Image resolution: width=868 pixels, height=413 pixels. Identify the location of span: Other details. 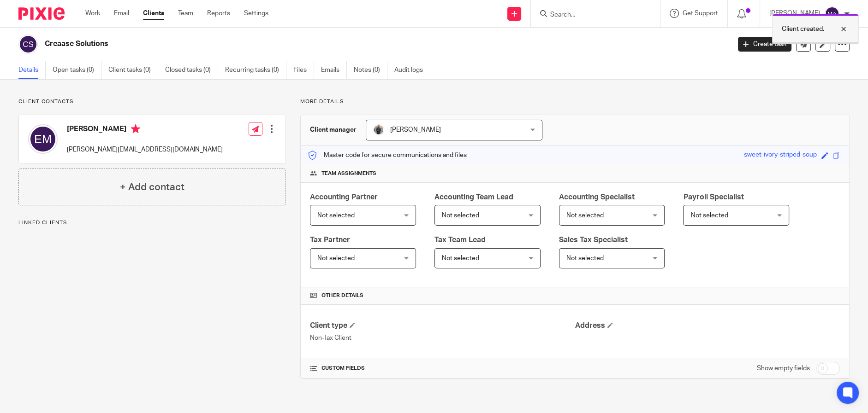
(342, 296).